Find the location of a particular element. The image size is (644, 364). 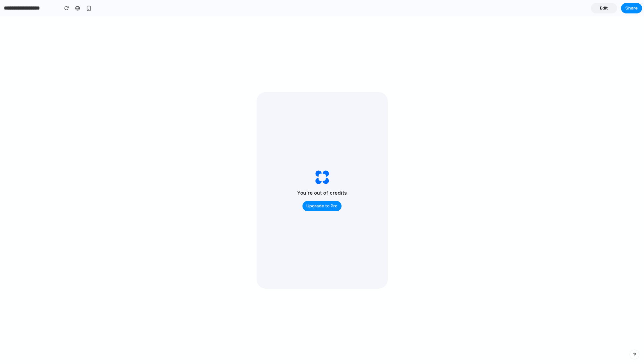

button: Share is located at coordinates (631, 8).